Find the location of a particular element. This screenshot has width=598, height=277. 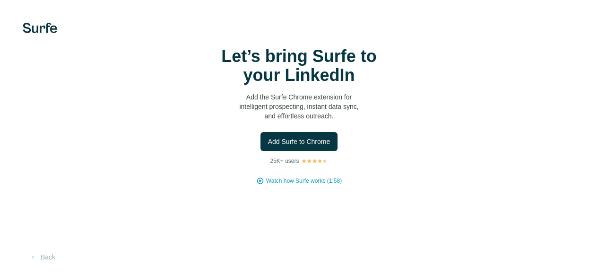

button: Add Surfe to Chrome is located at coordinates (299, 141).